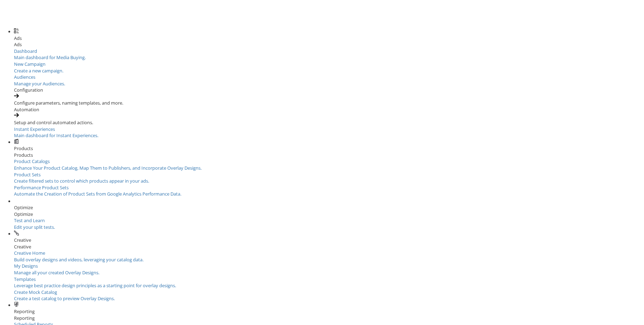 This screenshot has width=644, height=325. What do you see at coordinates (329, 292) in the screenshot?
I see `div: Create Mock Catalog` at bounding box center [329, 292].